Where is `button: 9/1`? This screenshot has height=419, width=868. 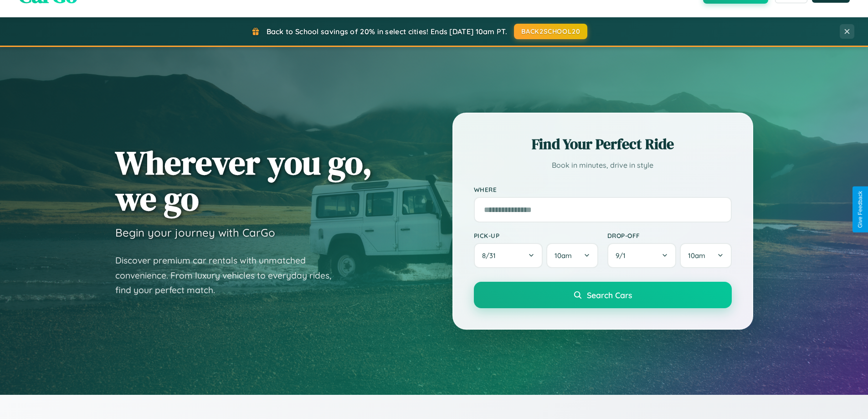 button: 9/1 is located at coordinates (642, 255).